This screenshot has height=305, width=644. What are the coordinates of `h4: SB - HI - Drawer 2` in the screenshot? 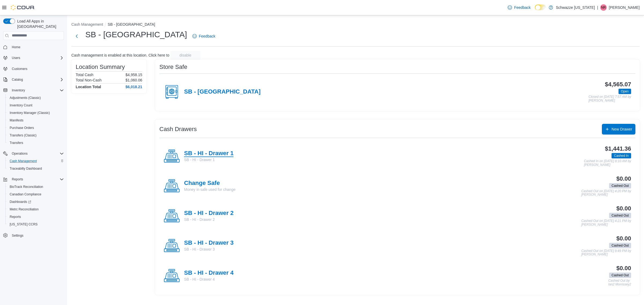 It's located at (209, 213).